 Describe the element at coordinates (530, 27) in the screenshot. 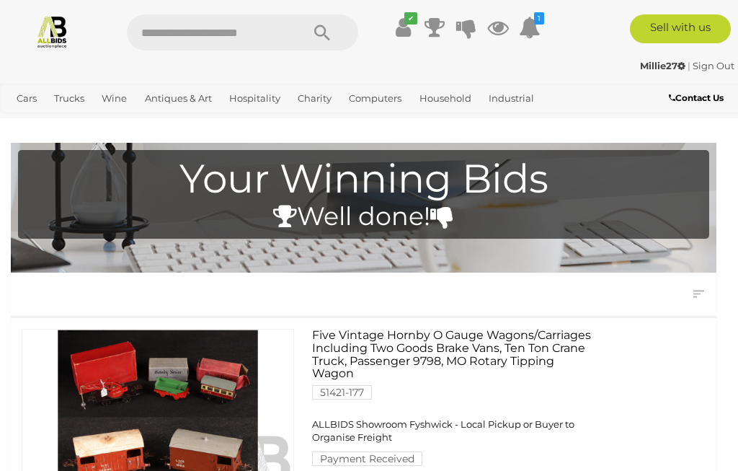

I see `a: 1` at that location.